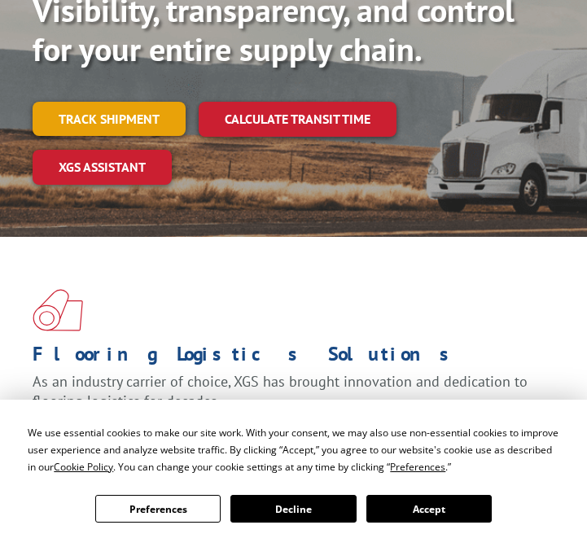  I want to click on span: As an industry carrier of choice, XGS has brought innovation and dedication to flooring logistics..., so click(280, 391).